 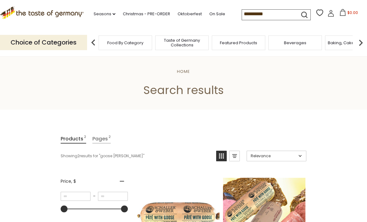 What do you see at coordinates (183, 71) in the screenshot?
I see `a: Home` at bounding box center [183, 71].